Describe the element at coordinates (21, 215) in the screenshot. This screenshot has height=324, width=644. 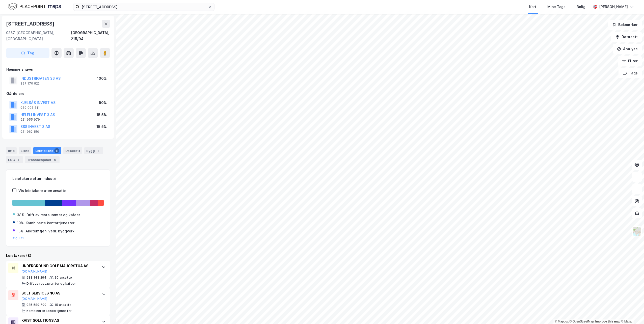
I see `div: 38%` at that location.